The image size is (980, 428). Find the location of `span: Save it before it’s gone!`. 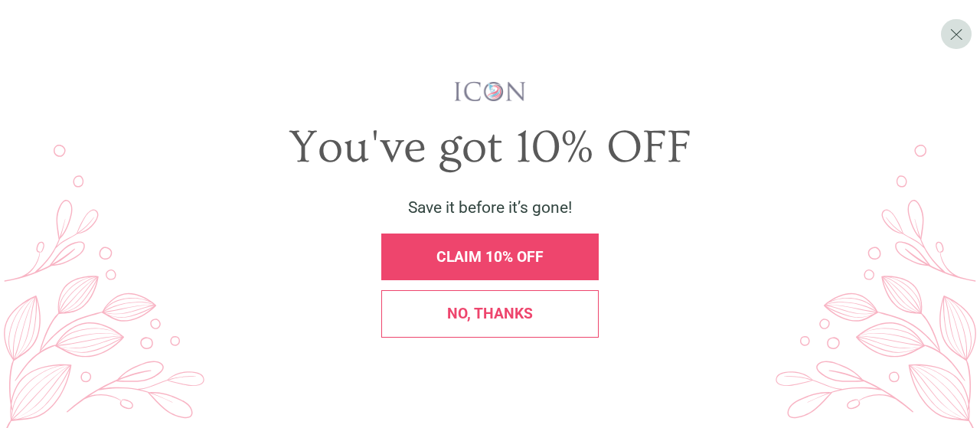

span: Save it before it’s gone! is located at coordinates (490, 207).